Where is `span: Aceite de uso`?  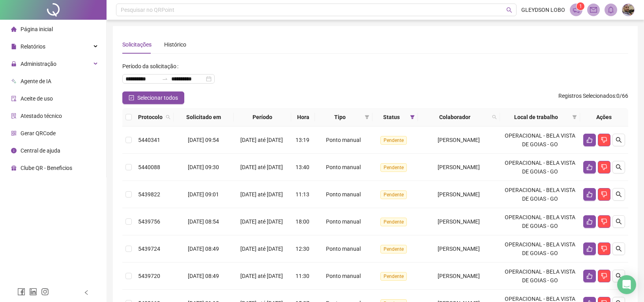 span: Aceite de uso is located at coordinates (37, 99).